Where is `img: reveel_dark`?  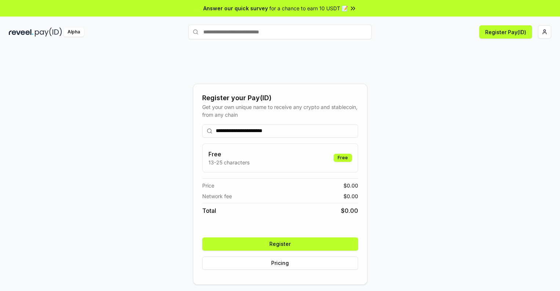
img: reveel_dark is located at coordinates (21, 32).